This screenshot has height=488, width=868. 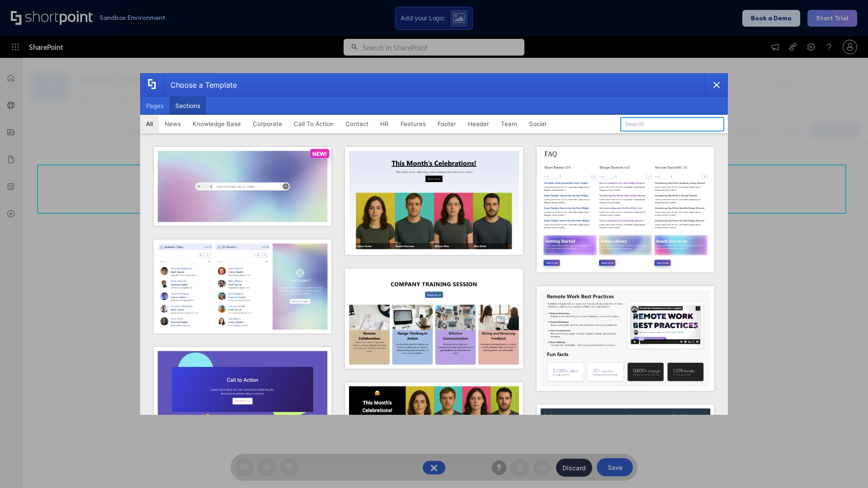 What do you see at coordinates (447, 124) in the screenshot?
I see `button: Footer` at bounding box center [447, 124].